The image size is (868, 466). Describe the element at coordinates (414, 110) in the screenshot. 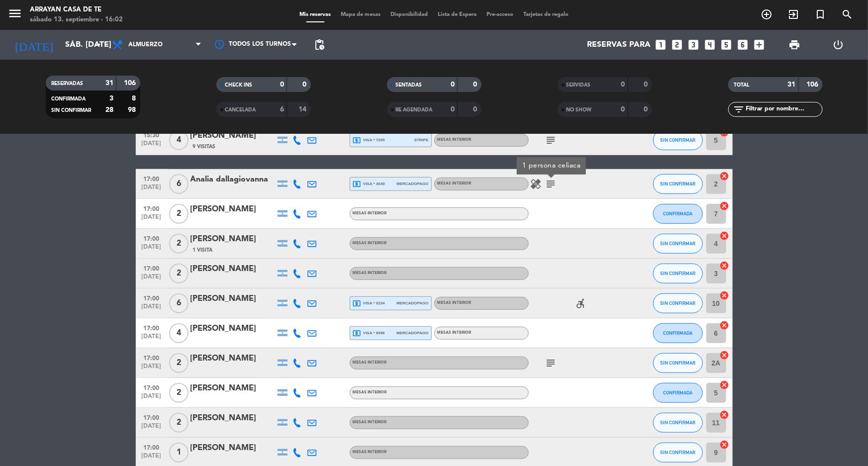

I see `span: RE AGENDADA` at that location.